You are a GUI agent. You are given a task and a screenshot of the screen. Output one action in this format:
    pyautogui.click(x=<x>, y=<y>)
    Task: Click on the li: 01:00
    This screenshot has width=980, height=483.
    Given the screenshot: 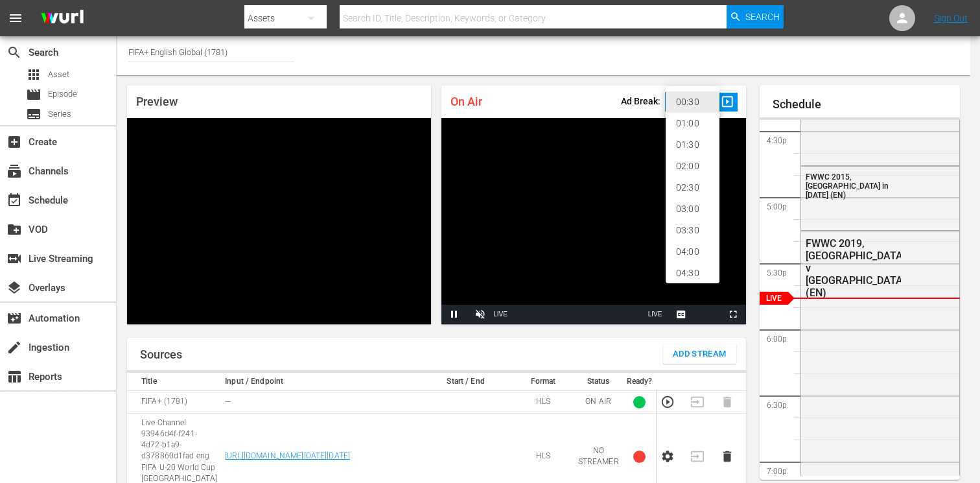 What is the action you would take?
    pyautogui.click(x=693, y=123)
    